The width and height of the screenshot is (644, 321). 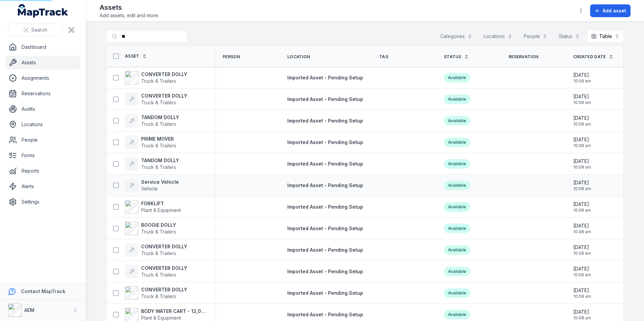 I want to click on a: Assignments, so click(x=43, y=78).